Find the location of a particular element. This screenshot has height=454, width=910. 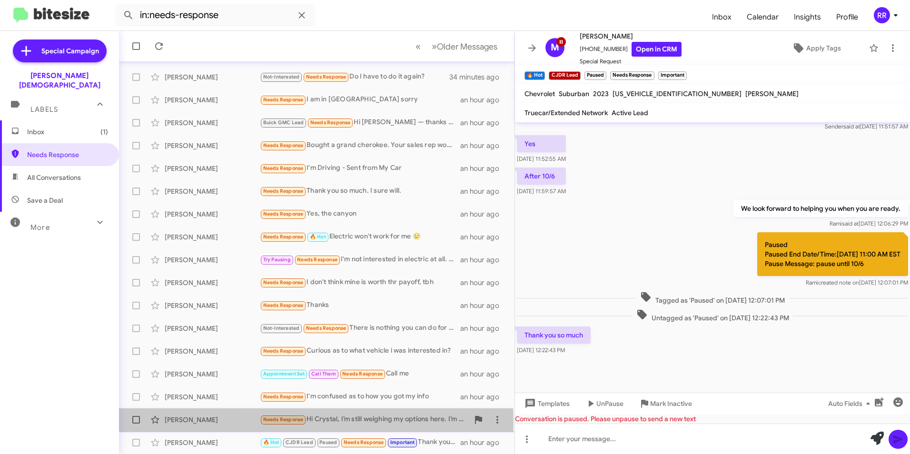

div: I'm not interested in electric at all. When I'm ready I'll let you know when I can come by. is located at coordinates (360, 259).